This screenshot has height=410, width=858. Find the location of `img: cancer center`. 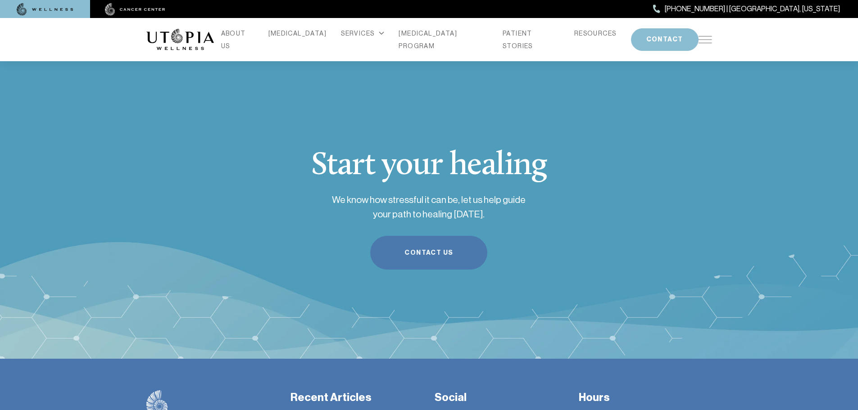

img: cancer center is located at coordinates (135, 9).